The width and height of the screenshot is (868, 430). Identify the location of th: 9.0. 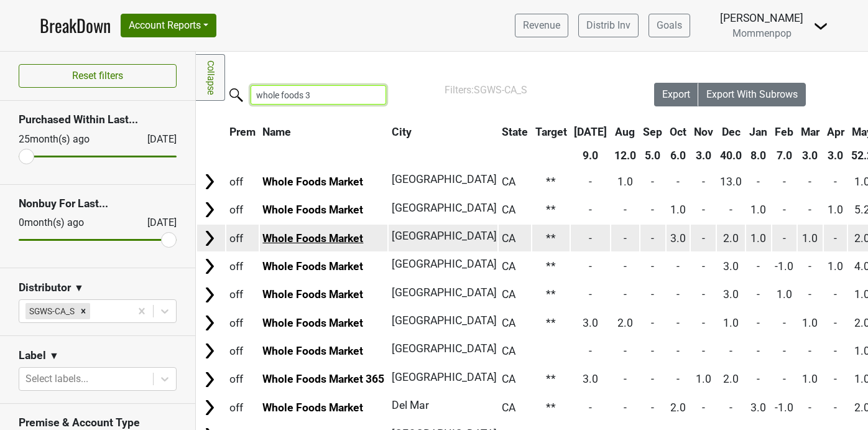
(590, 156).